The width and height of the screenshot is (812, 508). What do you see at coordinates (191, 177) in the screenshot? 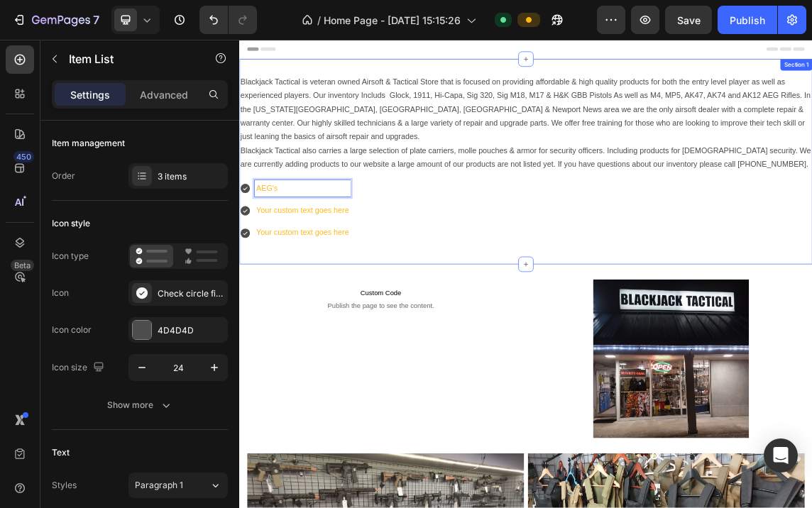
I see `div: 3 items` at bounding box center [191, 177].